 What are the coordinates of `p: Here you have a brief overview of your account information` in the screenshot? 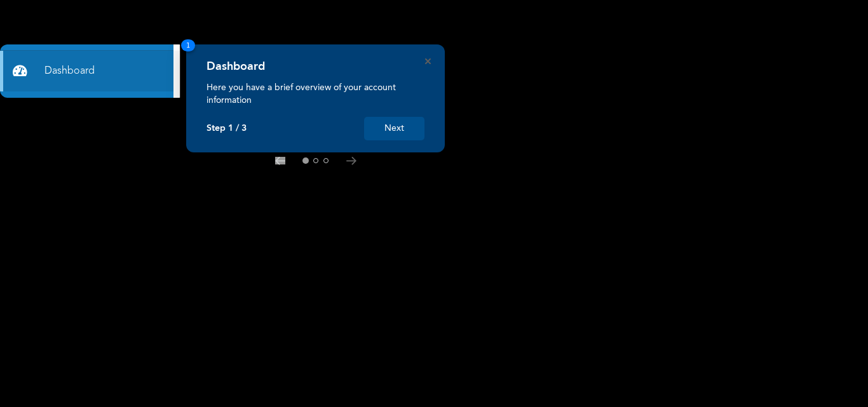 It's located at (315, 94).